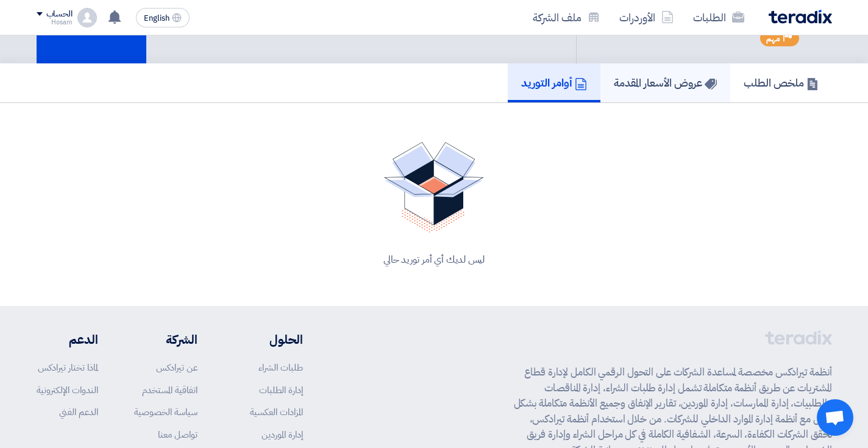 The height and width of the screenshot is (448, 868). Describe the element at coordinates (166, 412) in the screenshot. I see `a: سياسة الخصوصية` at that location.